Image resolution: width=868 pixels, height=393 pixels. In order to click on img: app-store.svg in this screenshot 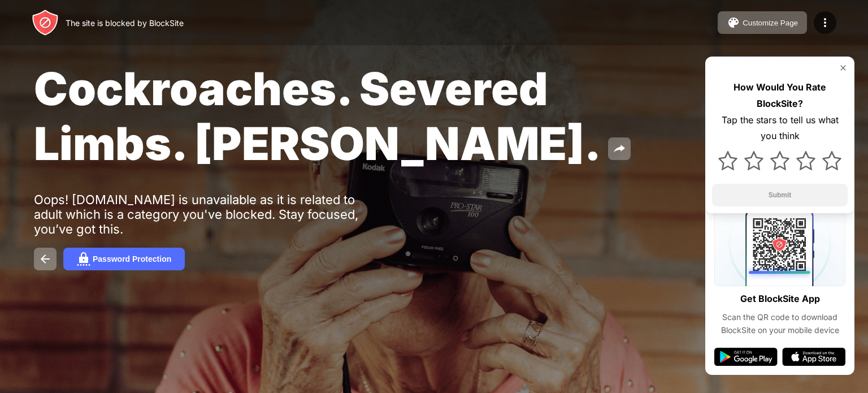, I will do `click(814, 357)`.